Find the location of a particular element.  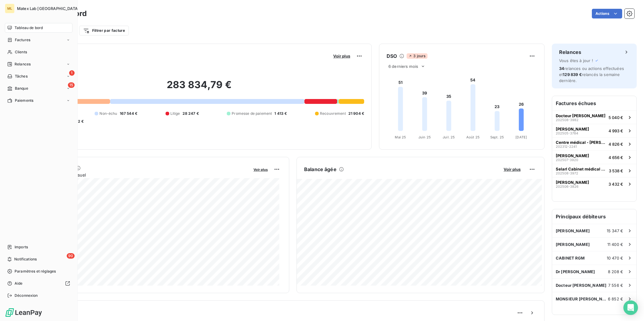

img: Logo LeanPay is located at coordinates (24, 313).